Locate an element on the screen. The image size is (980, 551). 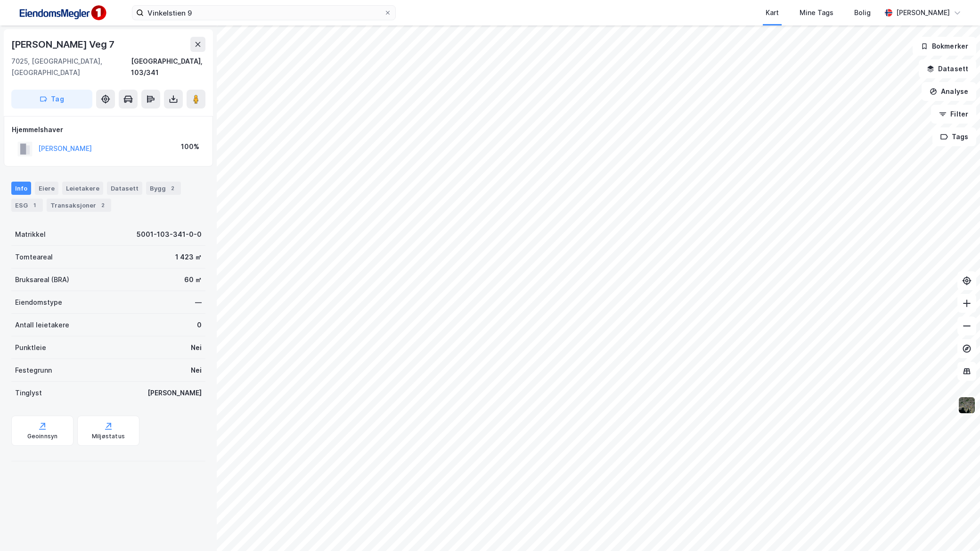
div: Tomteareal is located at coordinates (34, 257).